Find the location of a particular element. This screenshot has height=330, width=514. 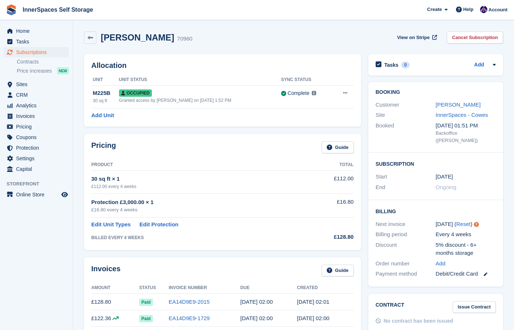

time: 2025-07-20 01:00:00 UTC is located at coordinates (257, 318).